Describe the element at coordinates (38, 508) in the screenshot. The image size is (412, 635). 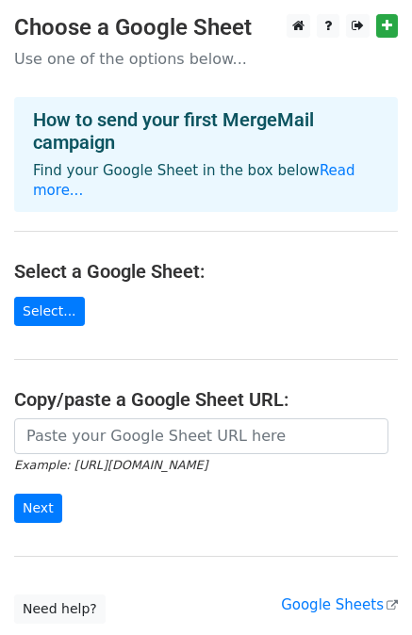
I see `input: Next` at that location.